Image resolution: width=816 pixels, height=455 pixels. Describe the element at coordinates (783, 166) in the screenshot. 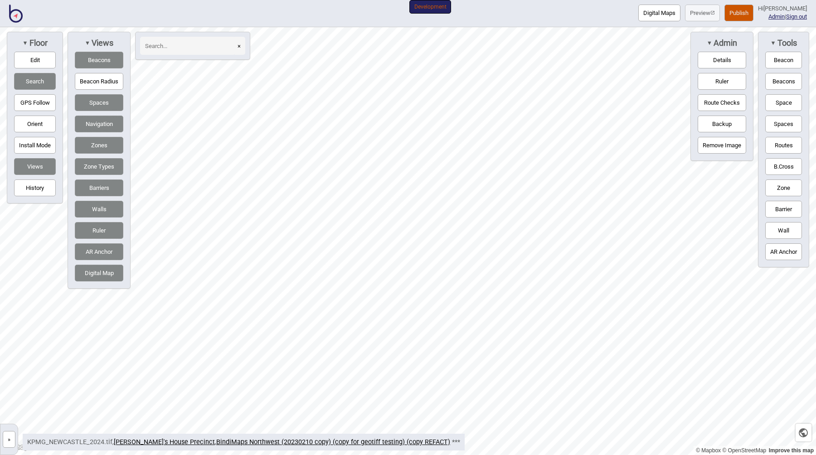

I see `button: B.Cross` at that location.